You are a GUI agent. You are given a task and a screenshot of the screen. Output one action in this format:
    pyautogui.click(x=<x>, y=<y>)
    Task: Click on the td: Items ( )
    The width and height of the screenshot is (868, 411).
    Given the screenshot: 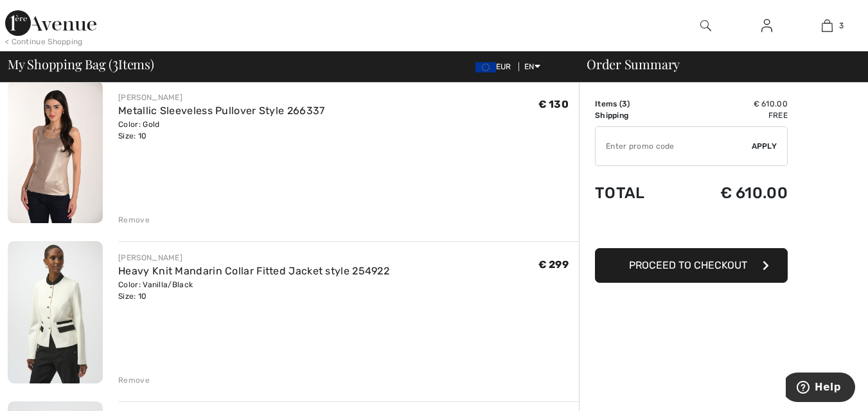 What is the action you would take?
    pyautogui.click(x=635, y=104)
    